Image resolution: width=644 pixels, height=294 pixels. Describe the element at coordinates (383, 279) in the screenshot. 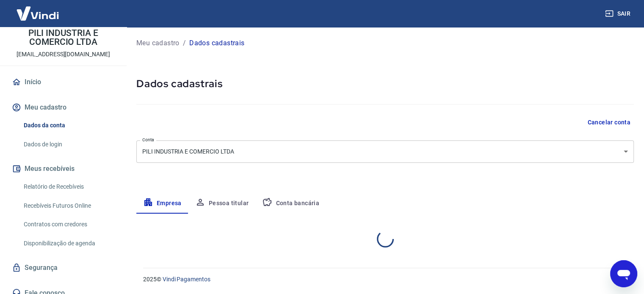

I see `p: 2025 ©` at that location.